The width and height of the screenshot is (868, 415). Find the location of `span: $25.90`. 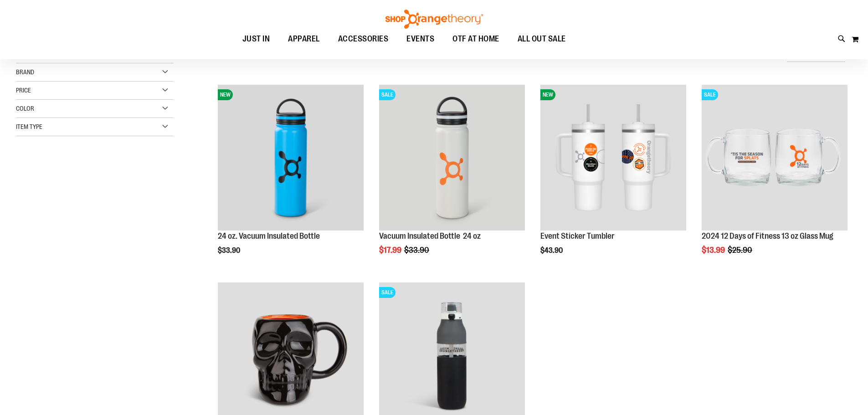

span: $25.90 is located at coordinates (741, 250).